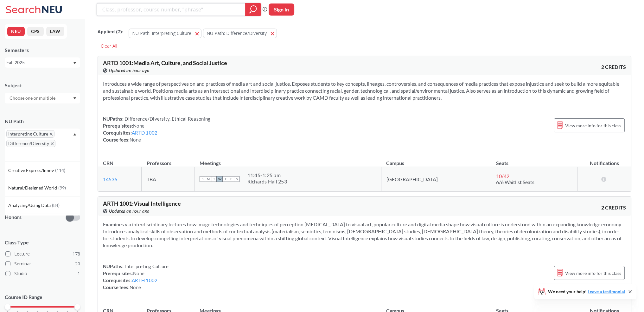  Describe the element at coordinates (237, 33) in the screenshot. I see `span: NU Path: Difference/Diversity` at that location.